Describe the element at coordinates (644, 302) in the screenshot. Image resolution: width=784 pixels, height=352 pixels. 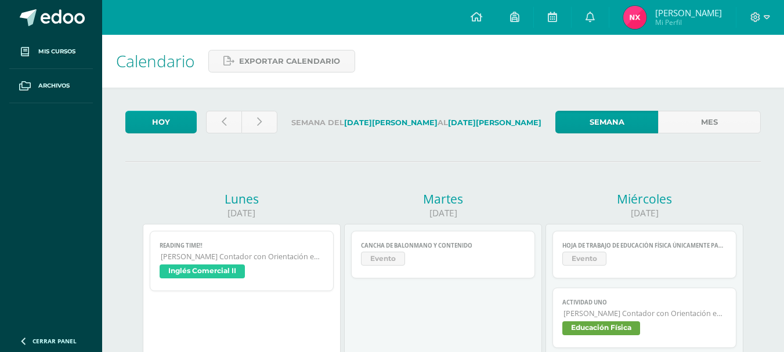
I see `span: Actividad Uno` at that location.